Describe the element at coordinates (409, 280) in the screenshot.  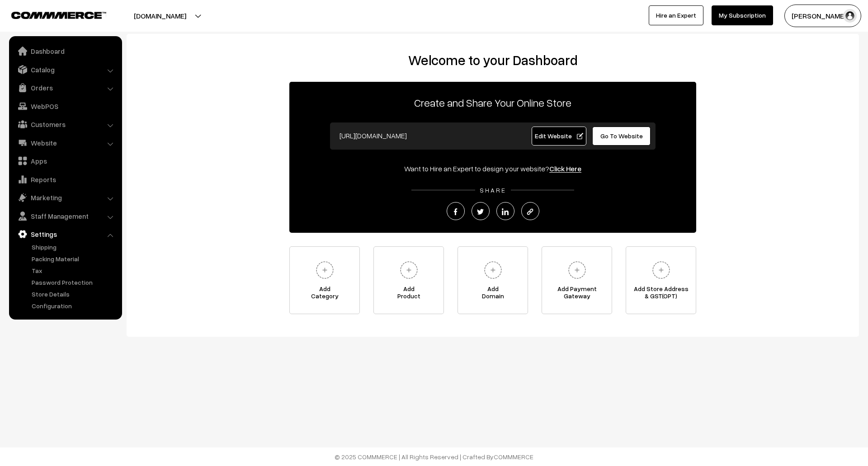
I see `a: AddProduct` at that location.